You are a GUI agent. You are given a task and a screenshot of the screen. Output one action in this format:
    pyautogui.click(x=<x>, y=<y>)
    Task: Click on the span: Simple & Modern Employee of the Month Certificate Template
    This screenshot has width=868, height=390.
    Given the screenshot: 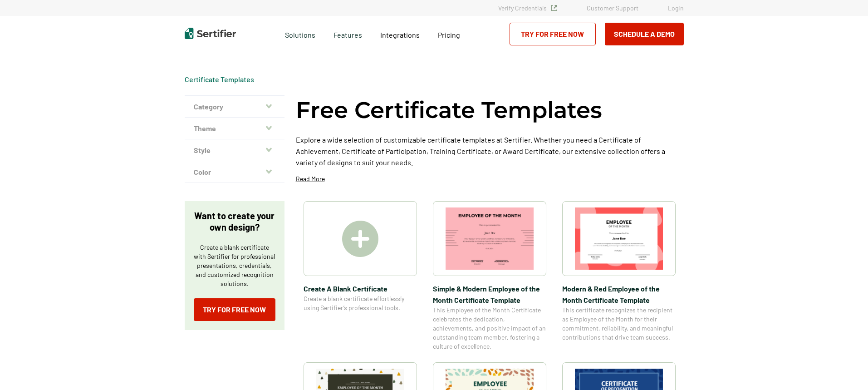 What is the action you would take?
    pyautogui.click(x=489, y=294)
    